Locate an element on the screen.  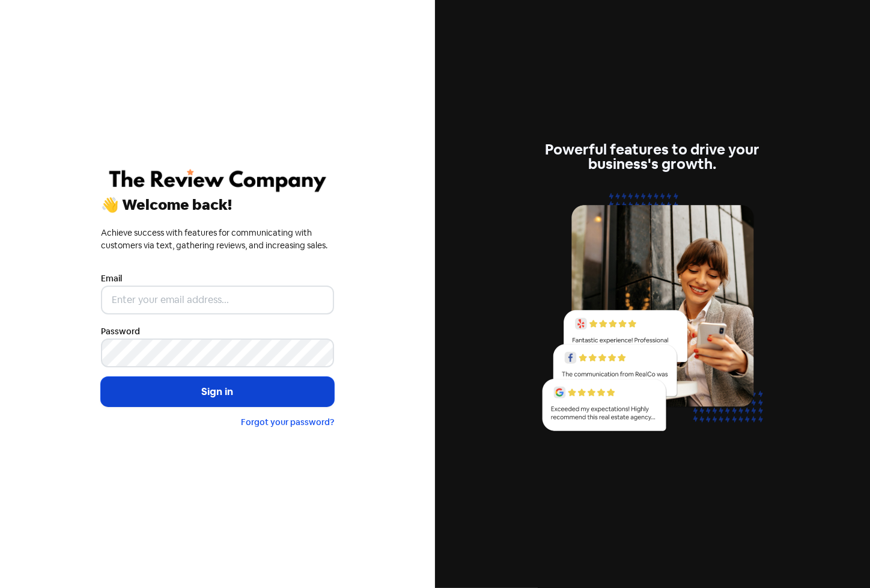
div: 👋 Welcome back! is located at coordinates (218, 205).